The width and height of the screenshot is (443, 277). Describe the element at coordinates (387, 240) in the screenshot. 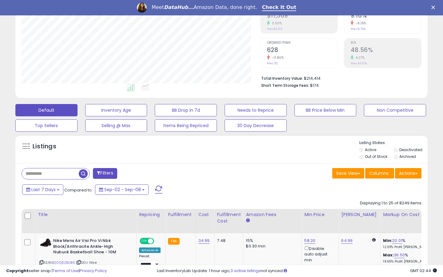

I see `b: Min:` at that location.